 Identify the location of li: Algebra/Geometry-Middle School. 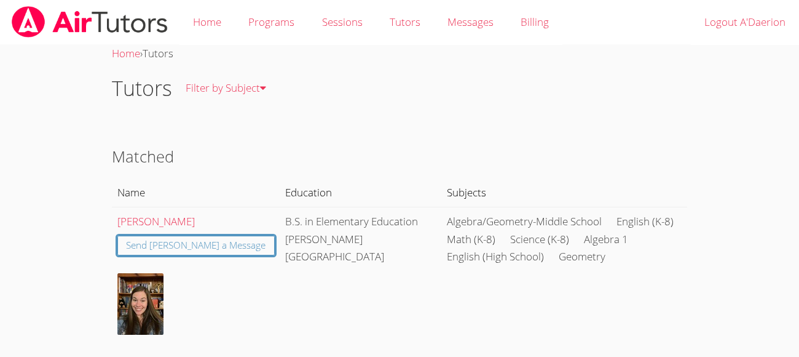
(525, 221).